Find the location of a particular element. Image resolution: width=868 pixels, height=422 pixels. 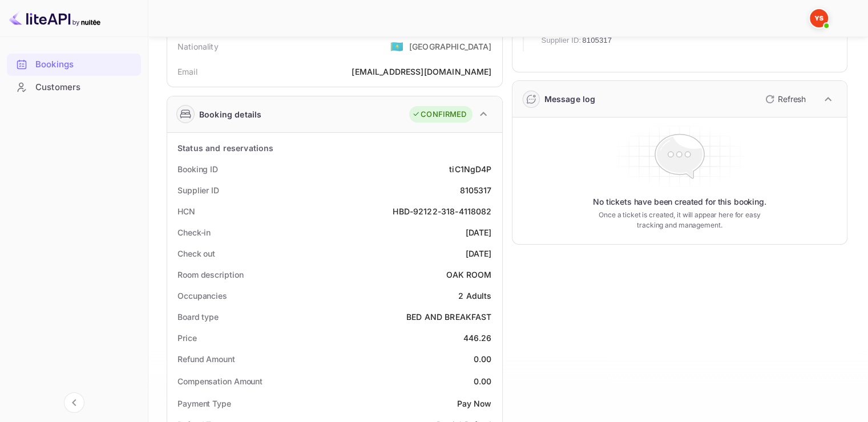

div: 446.26 is located at coordinates (478, 338).